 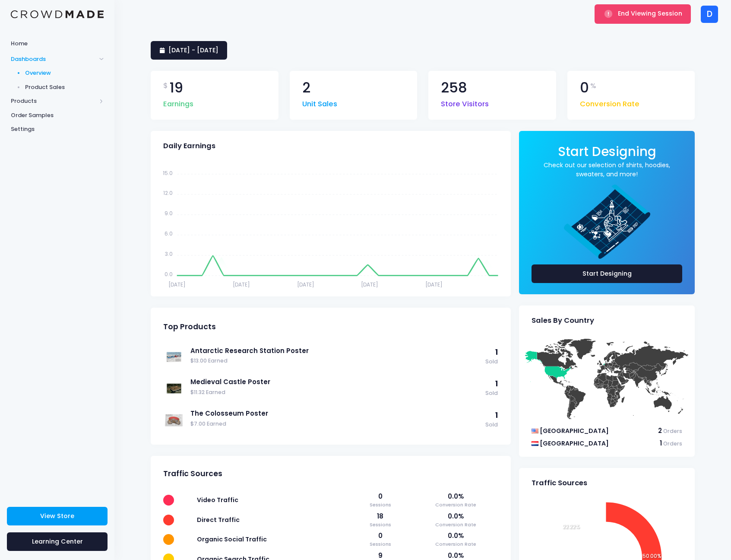 I want to click on span: $7.00 Earned, so click(x=336, y=424).